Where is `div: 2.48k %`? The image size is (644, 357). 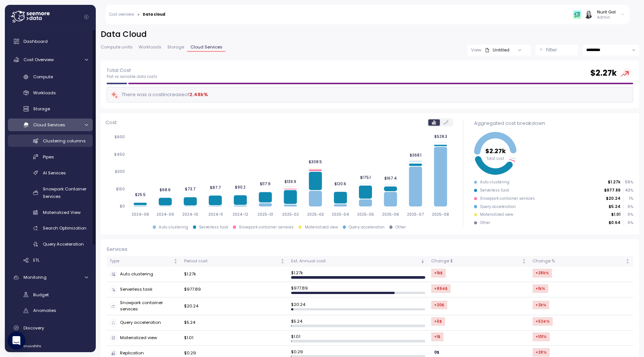
div: 2.48k % is located at coordinates (199, 95).